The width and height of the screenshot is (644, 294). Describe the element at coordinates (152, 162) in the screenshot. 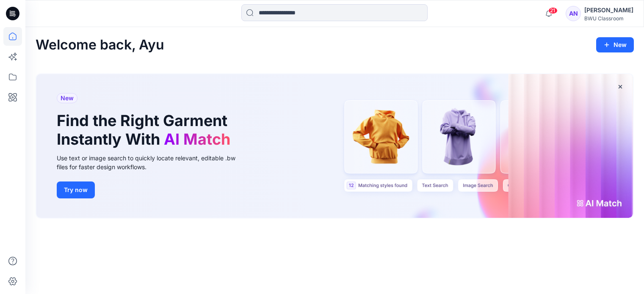

I see `div: Use text or image search to quickly locate relevant, editable .bw files for faster design workflows.` at that location.